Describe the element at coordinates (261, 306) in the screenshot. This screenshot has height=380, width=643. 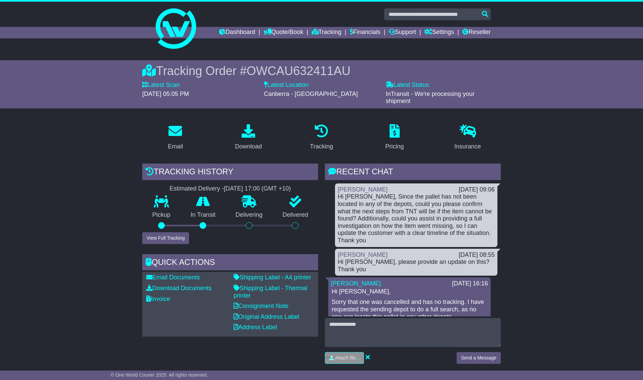
I see `a: Consignment Note` at that location.